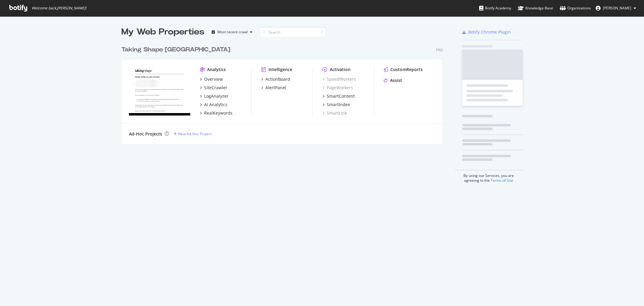  What do you see at coordinates (486, 32) in the screenshot?
I see `a: Botify Chrome Plugin` at bounding box center [486, 32].